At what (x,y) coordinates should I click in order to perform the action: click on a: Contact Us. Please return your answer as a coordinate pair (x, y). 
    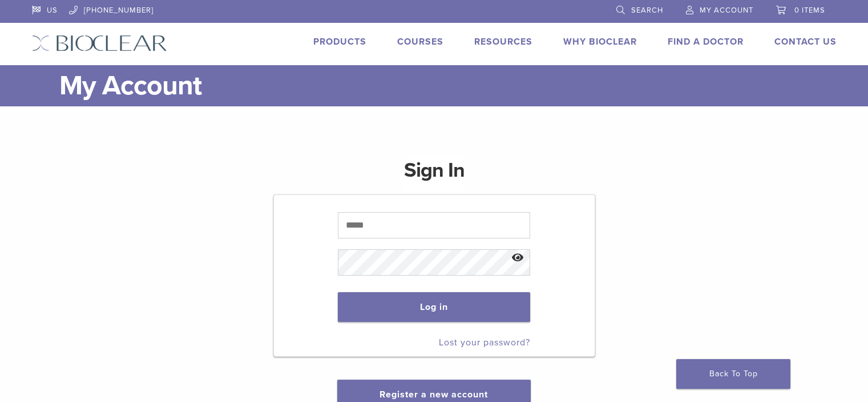
    Looking at the image, I should click on (805, 42).